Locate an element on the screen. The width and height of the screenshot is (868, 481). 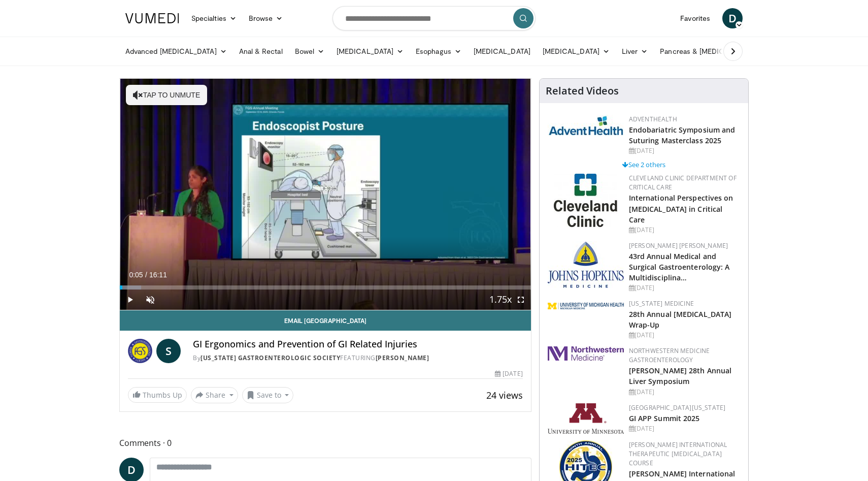
a: Favorites is located at coordinates (695, 18).